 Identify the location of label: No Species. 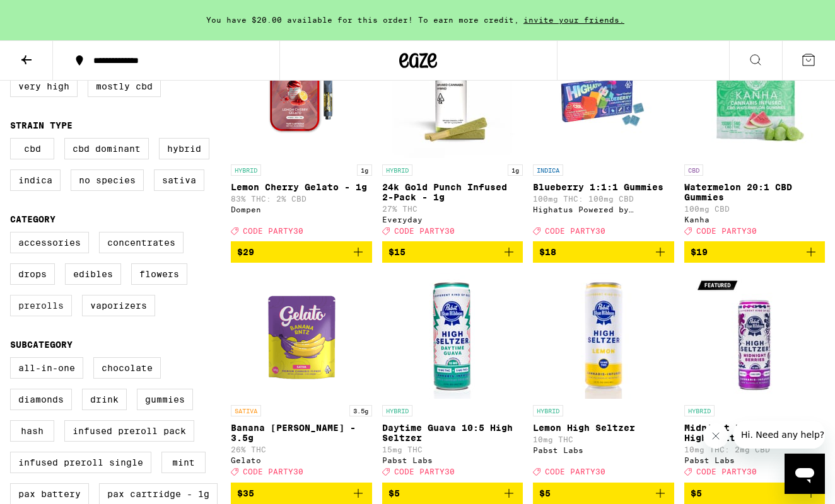
(108, 180).